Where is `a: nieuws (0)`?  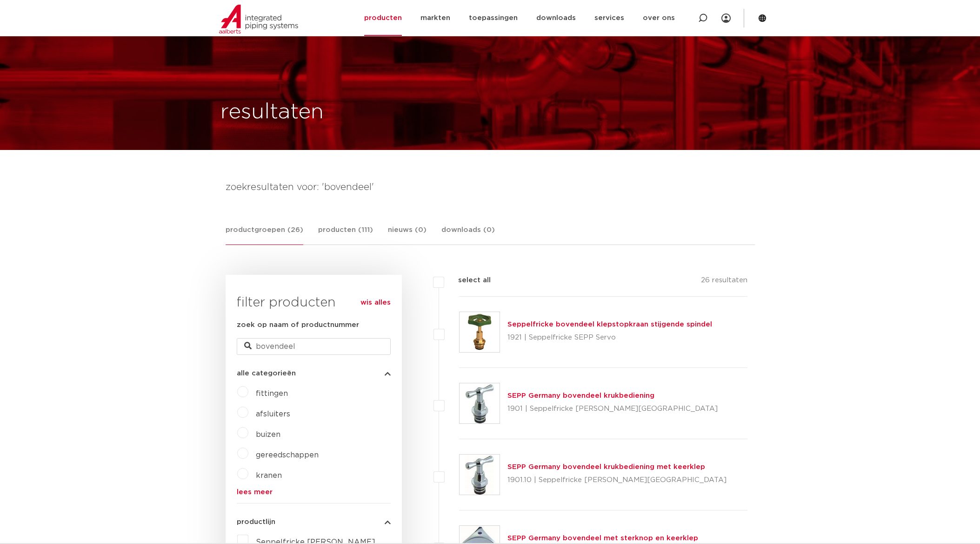
a: nieuws (0) is located at coordinates (407, 234).